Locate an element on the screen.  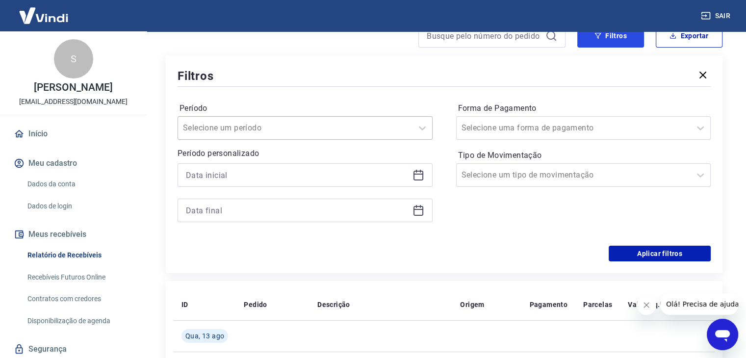
a: Dados de login is located at coordinates (79, 206).